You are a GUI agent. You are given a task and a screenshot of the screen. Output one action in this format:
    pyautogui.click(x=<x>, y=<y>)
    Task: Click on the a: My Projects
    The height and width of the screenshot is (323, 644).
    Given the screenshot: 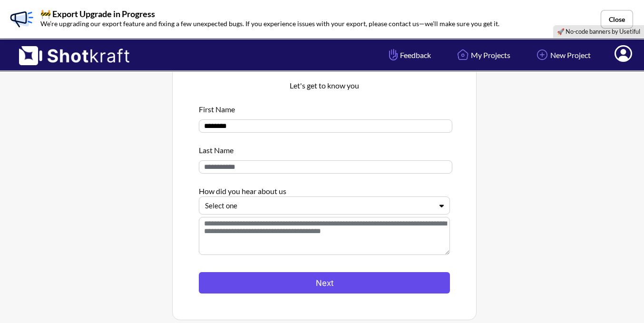 What is the action you would take?
    pyautogui.click(x=483, y=55)
    